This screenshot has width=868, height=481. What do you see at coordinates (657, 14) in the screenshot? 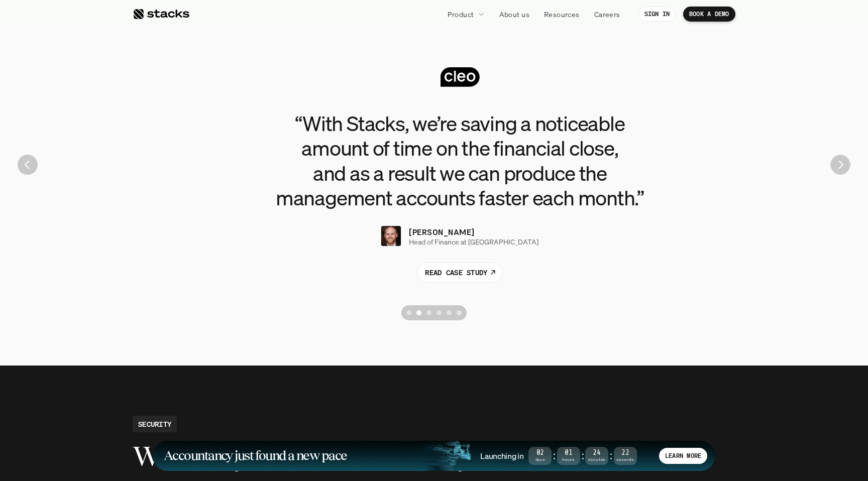
I see `a: SIGN IN` at bounding box center [657, 14].